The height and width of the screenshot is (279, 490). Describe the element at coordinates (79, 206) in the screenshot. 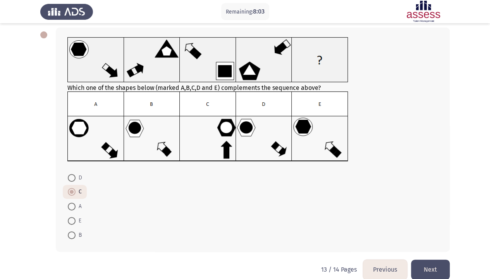

I see `span: A` at that location.